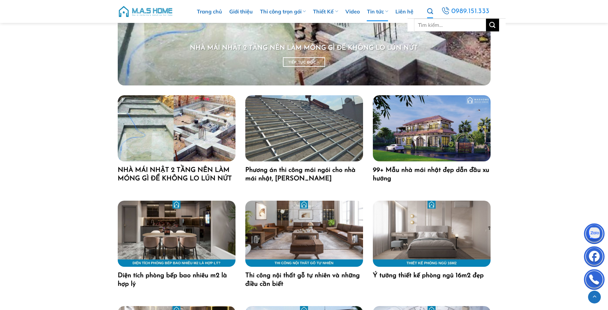 Image resolution: width=608 pixels, height=310 pixels. I want to click on a: Thi công nội thất gỗ tự nhiên và những điều cần biết, so click(304, 280).